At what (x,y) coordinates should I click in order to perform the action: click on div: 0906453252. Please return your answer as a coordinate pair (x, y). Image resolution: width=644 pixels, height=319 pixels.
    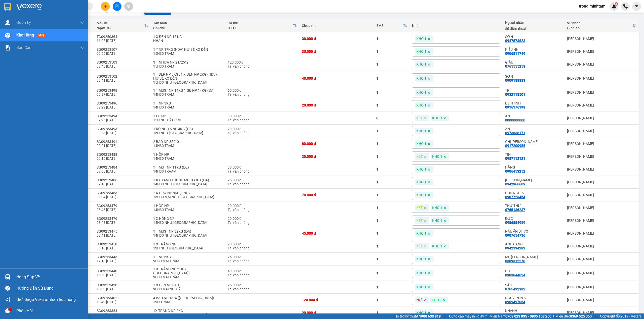
    Looking at the image, I should click on (515, 171).